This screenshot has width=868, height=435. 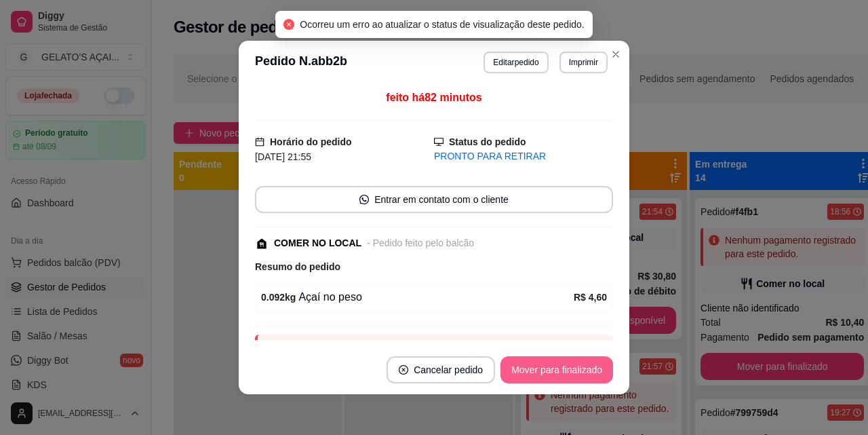 What do you see at coordinates (439, 141) in the screenshot?
I see `span: desktop` at bounding box center [439, 141].